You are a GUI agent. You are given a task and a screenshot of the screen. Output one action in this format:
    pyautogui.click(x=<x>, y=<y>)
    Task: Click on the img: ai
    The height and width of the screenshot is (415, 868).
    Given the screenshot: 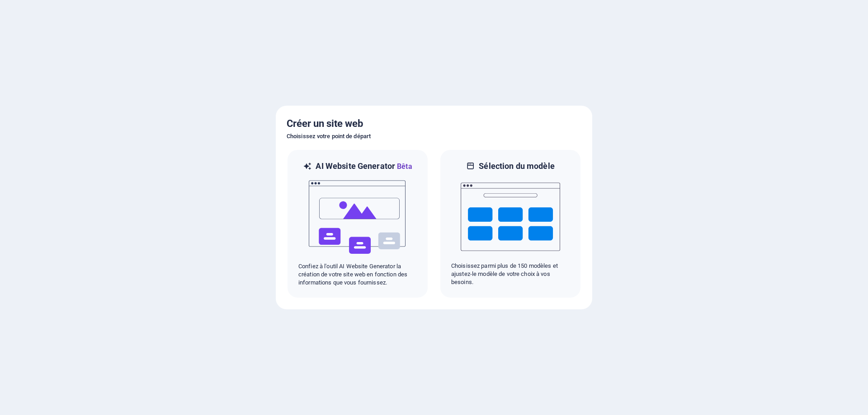 What is the action you would take?
    pyautogui.click(x=358, y=217)
    